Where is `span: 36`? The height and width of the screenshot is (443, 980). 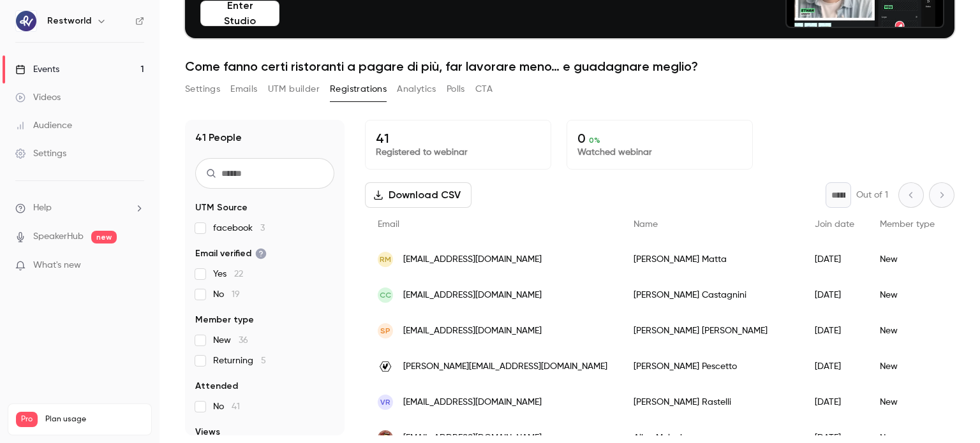
span: 36 is located at coordinates (243, 340).